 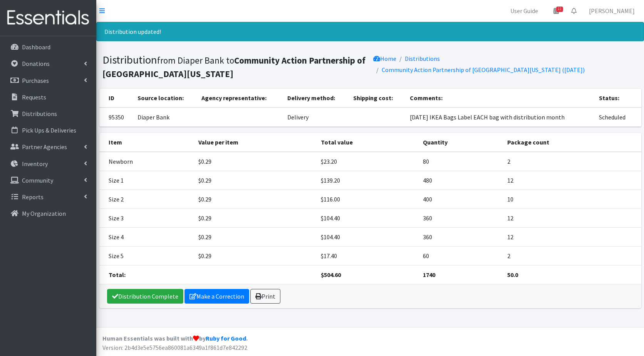 What do you see at coordinates (37, 180) in the screenshot?
I see `p: Community` at bounding box center [37, 180].